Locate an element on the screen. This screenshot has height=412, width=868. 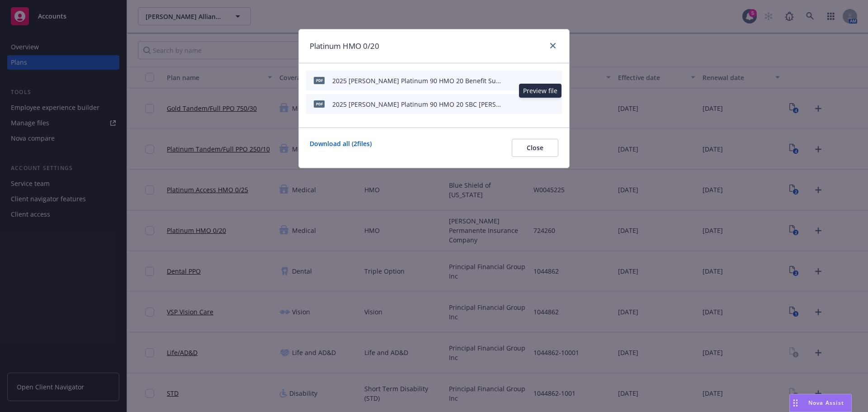
button: Nova Assist is located at coordinates (821, 403).